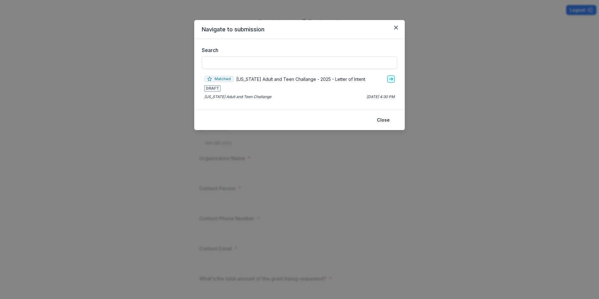 The height and width of the screenshot is (299, 599). Describe the element at coordinates (391, 79) in the screenshot. I see `a: go-to` at that location.